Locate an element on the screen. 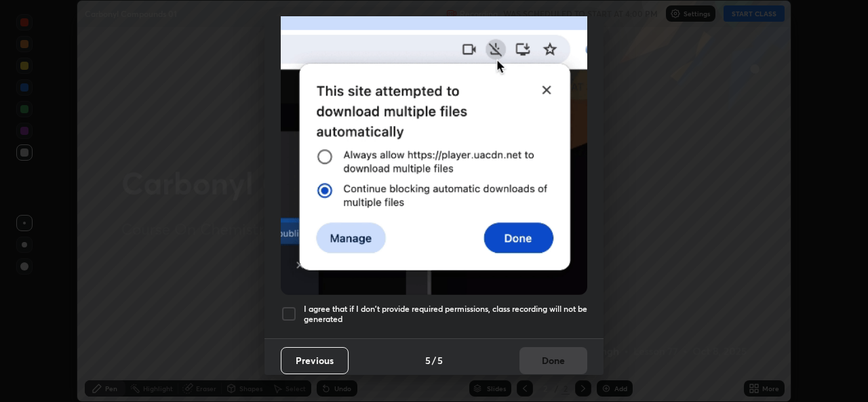 The image size is (868, 402). h5: I agree that if I don't provide required permissions, class recording will not be generated is located at coordinates (445, 314).